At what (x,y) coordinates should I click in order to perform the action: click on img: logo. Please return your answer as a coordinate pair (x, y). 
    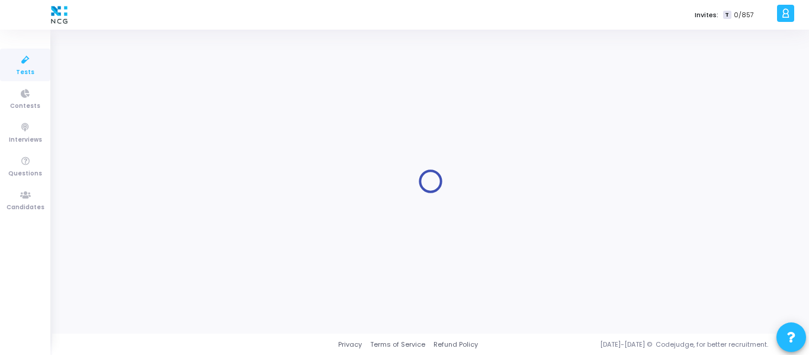
    Looking at the image, I should click on (59, 15).